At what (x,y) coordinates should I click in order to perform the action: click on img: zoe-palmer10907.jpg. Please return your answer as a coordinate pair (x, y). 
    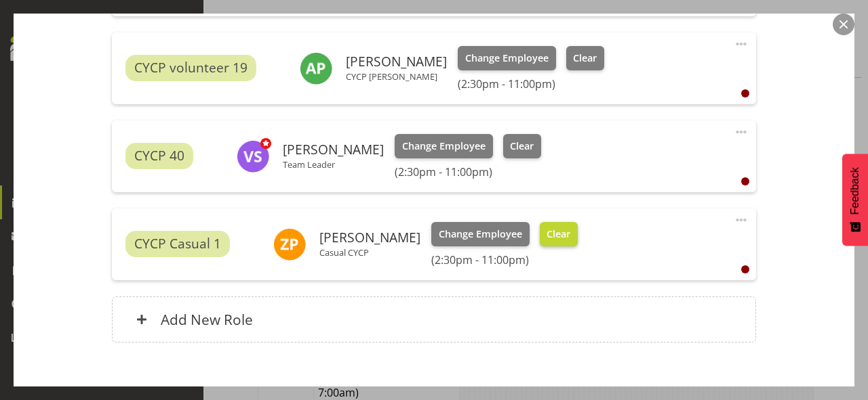
    Looking at the image, I should click on (290, 245).